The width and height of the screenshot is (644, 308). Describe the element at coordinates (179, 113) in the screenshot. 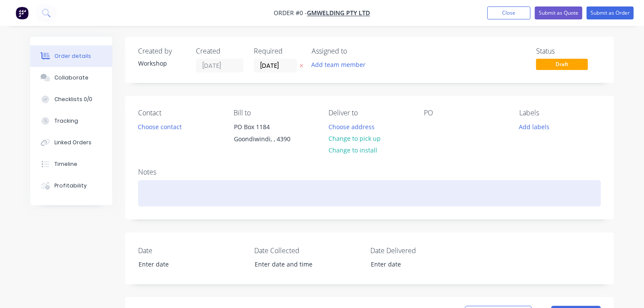

I see `div: Contact` at that location.